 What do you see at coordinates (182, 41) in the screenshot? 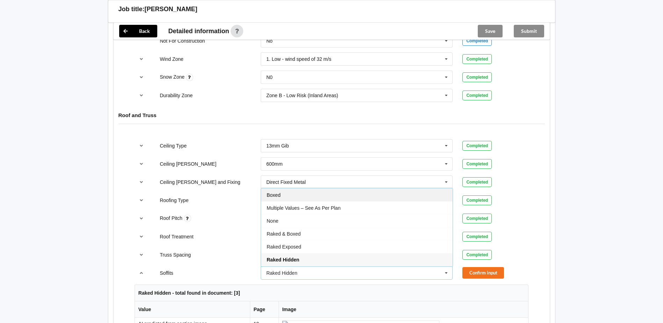
I see `label: Not For Construction` at bounding box center [182, 41].